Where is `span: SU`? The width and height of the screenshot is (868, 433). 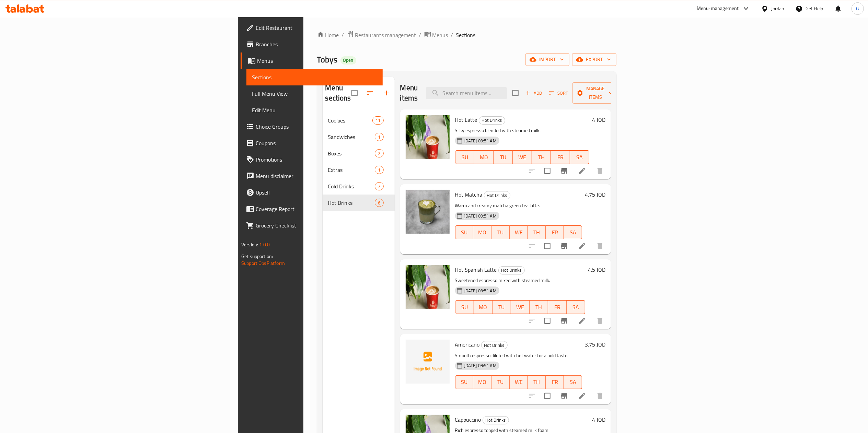 span: SU is located at coordinates (464, 382).